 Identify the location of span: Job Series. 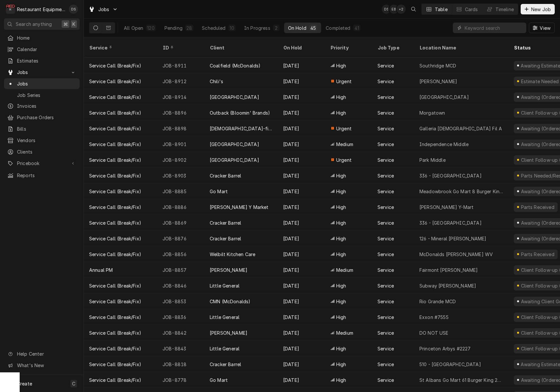
(47, 95).